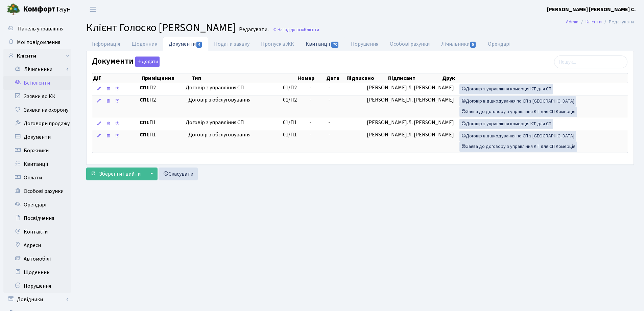 Image resolution: width=644 pixels, height=311 pixels. What do you see at coordinates (367, 78) in the screenshot?
I see `th: Підписано` at bounding box center [367, 78].